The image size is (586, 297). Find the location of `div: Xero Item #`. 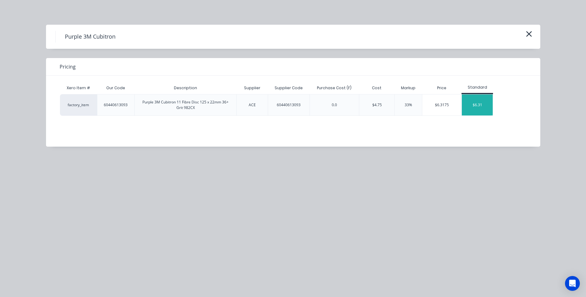

div: Xero Item # is located at coordinates (79, 88).